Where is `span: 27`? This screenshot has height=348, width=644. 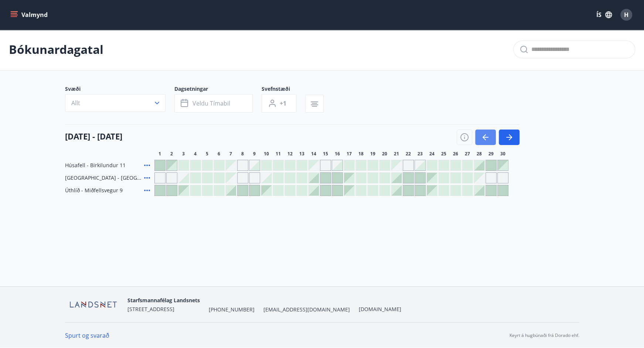 span: 27 is located at coordinates (467, 154).